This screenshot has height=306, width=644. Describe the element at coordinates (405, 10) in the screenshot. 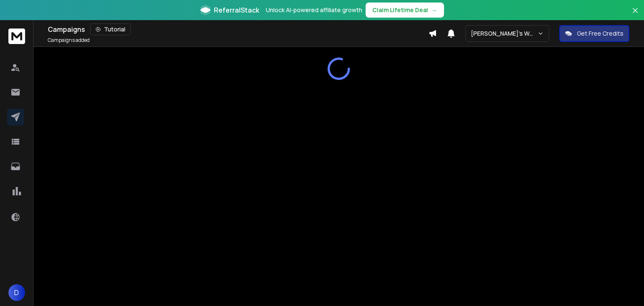

I see `button: Claim Lifetime Deal→` at that location.